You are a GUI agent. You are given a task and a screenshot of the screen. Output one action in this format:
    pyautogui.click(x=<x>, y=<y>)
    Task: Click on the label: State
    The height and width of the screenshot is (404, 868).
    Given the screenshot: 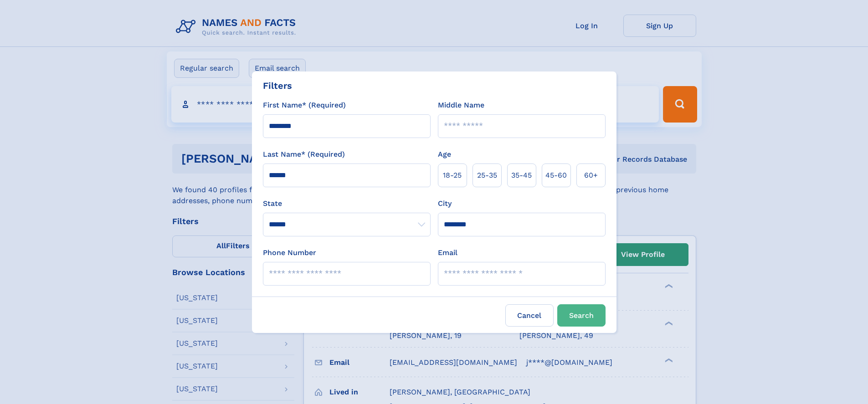 What is the action you would take?
    pyautogui.click(x=347, y=203)
    